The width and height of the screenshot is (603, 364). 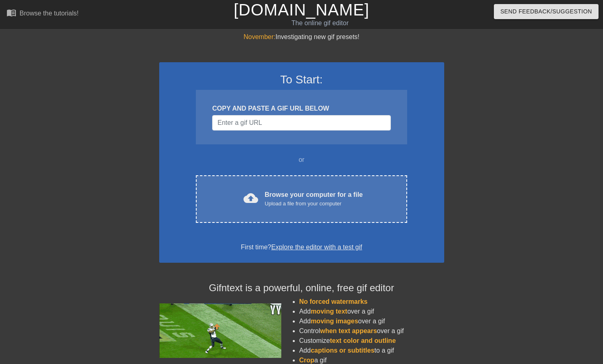 I want to click on button: Send Feedback/Suggestion, so click(x=546, y=12).